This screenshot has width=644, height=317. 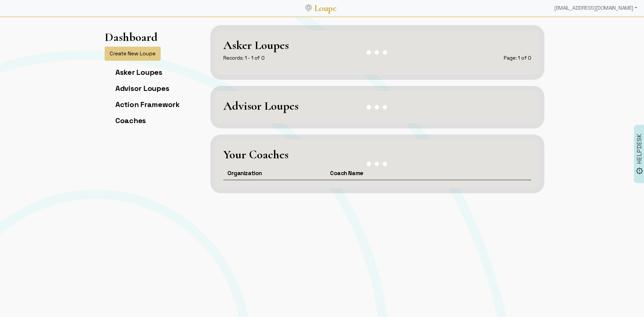 I want to click on img: brightness_alert_FILL0_wght500_GRAD0_ops.svg, so click(x=639, y=170).